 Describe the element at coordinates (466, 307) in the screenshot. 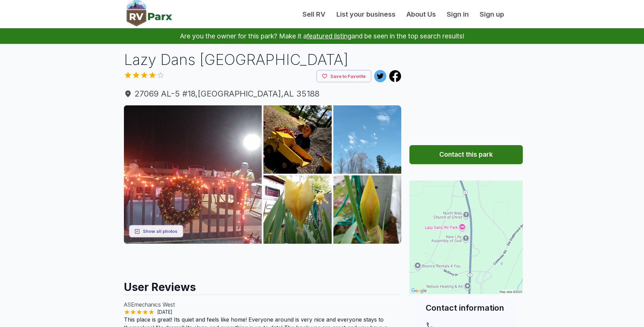

I see `h2: Contact information` at that location.